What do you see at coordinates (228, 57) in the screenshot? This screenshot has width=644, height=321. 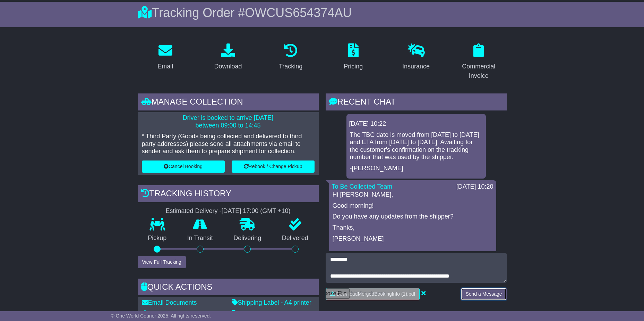 I see `a: Download` at bounding box center [228, 57].